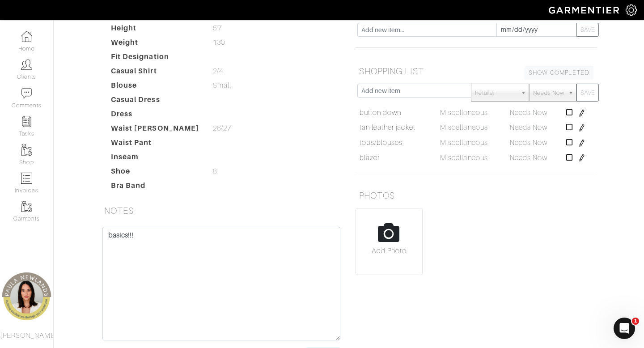  Describe the element at coordinates (155, 59) in the screenshot. I see `dt: Fit Designation` at that location.